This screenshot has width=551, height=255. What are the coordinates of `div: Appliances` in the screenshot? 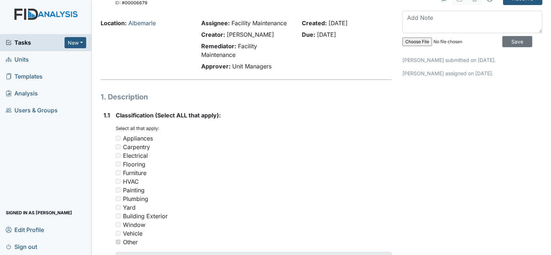 It's located at (138, 139).